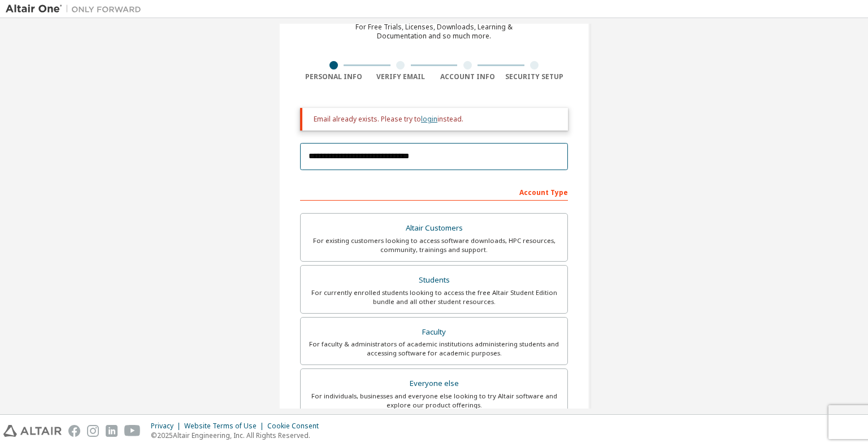 This screenshot has height=447, width=868. What do you see at coordinates (333, 77) in the screenshot?
I see `div: Personal Info` at bounding box center [333, 77].